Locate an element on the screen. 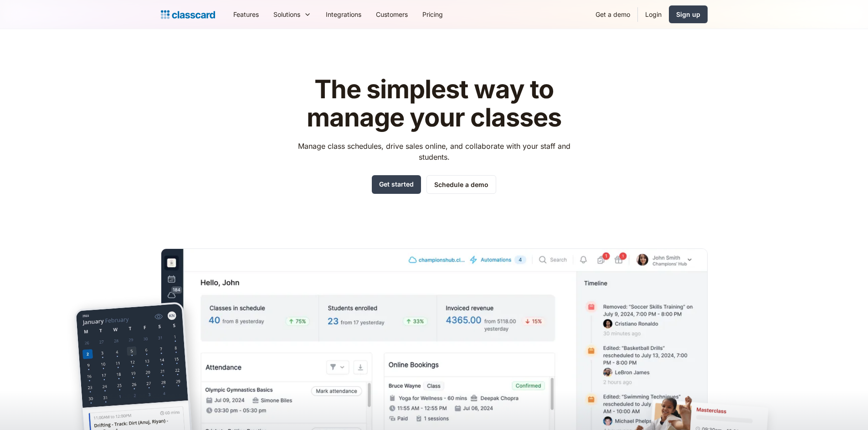 The height and width of the screenshot is (430, 868). a: Logo is located at coordinates (188, 14).